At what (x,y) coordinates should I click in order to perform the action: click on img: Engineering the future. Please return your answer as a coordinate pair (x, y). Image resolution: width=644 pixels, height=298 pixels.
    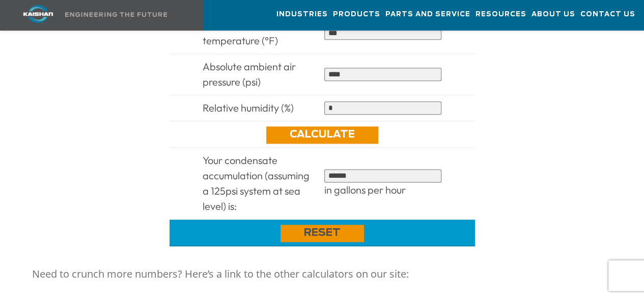
    Looking at the image, I should click on (116, 14).